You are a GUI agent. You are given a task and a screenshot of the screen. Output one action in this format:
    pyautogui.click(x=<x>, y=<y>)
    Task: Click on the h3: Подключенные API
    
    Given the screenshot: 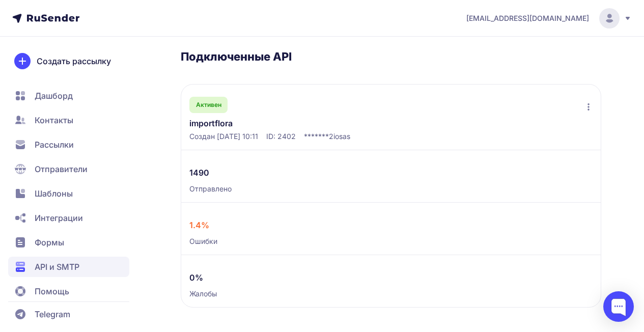 What is the action you would take?
    pyautogui.click(x=391, y=56)
    